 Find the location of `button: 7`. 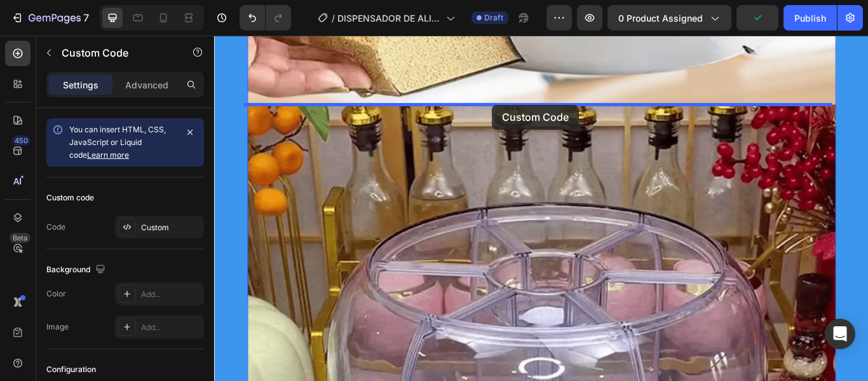

button: 7 is located at coordinates (50, 18).